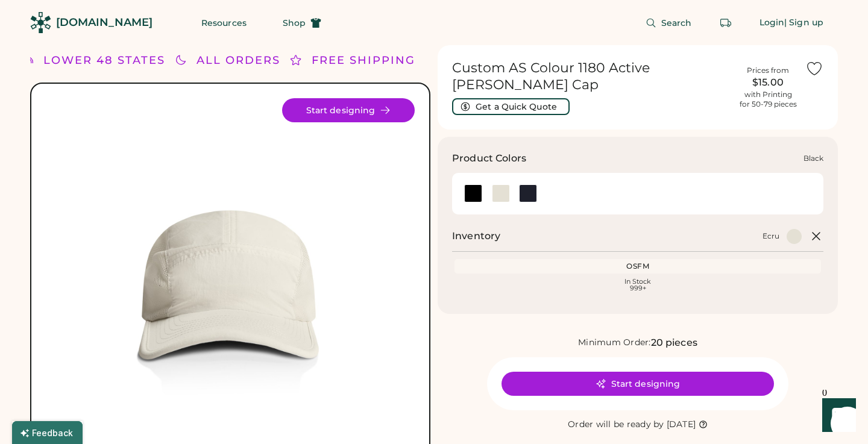 This screenshot has width=868, height=444. I want to click on h3: Product Colors, so click(489, 159).